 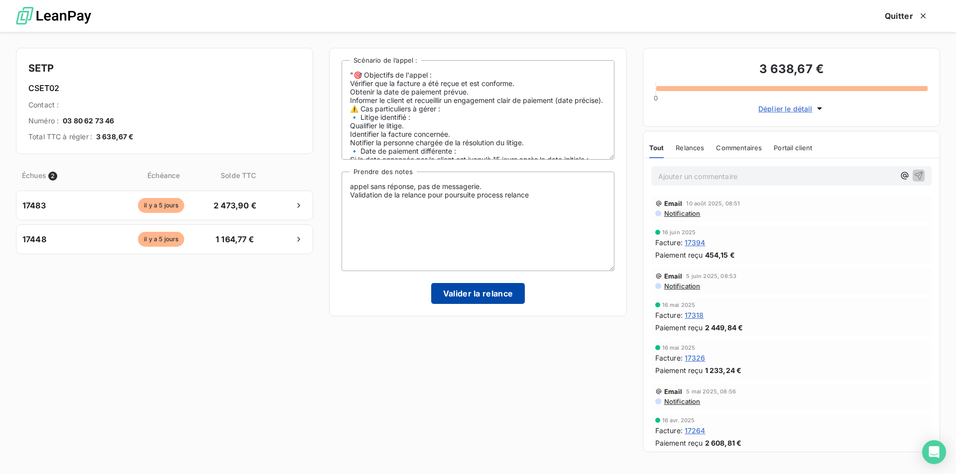 I want to click on button: Quitter, so click(x=906, y=16).